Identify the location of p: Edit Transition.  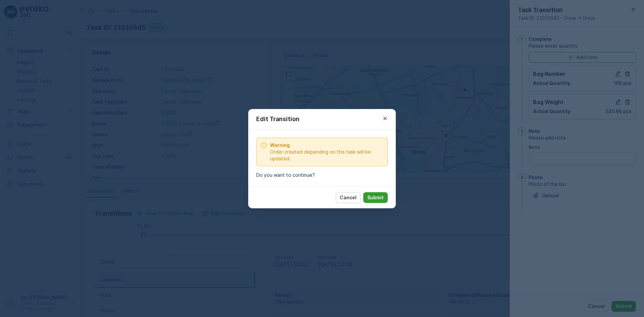
(278, 119).